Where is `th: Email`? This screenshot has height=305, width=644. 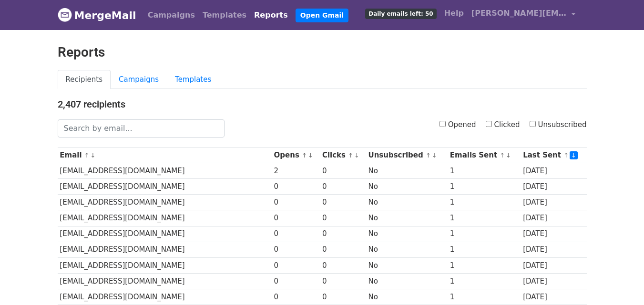
th: Email is located at coordinates (164, 155).